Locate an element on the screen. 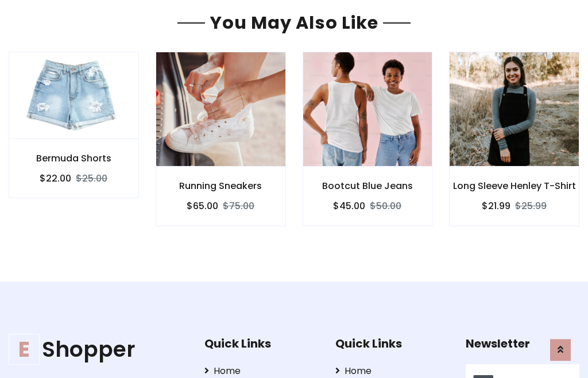 The height and width of the screenshot is (378, 588). span: You May Also Like is located at coordinates (294, 23).